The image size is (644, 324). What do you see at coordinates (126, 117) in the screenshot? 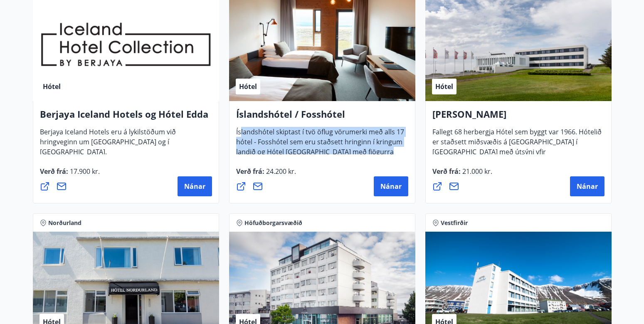
I see `h4: Berjaya Iceland Hotels og Hótel Edda` at bounding box center [126, 117].